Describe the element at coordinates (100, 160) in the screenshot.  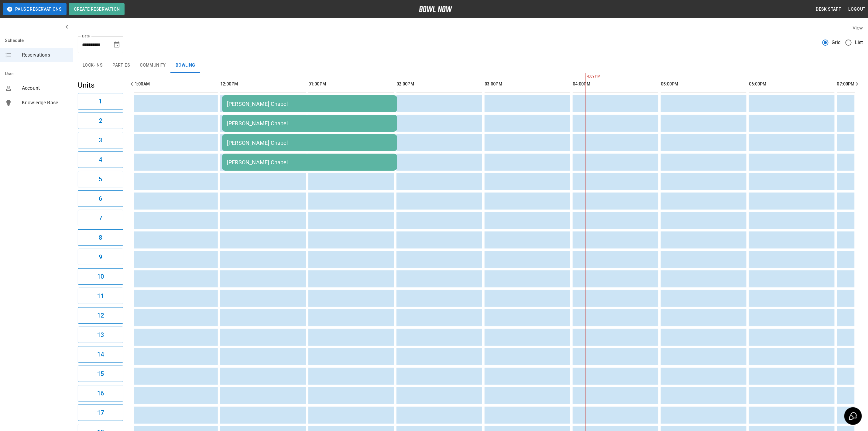
I see `h6: 4` at that location.